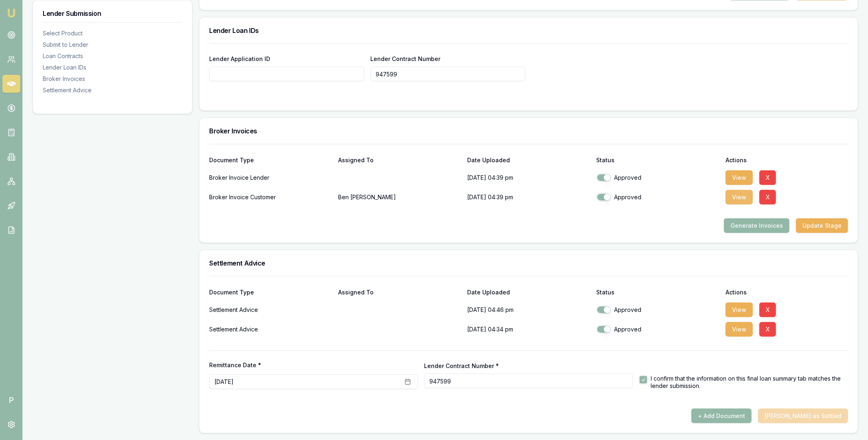  What do you see at coordinates (462, 366) in the screenshot?
I see `label: Lender Contract Number *` at bounding box center [462, 366].